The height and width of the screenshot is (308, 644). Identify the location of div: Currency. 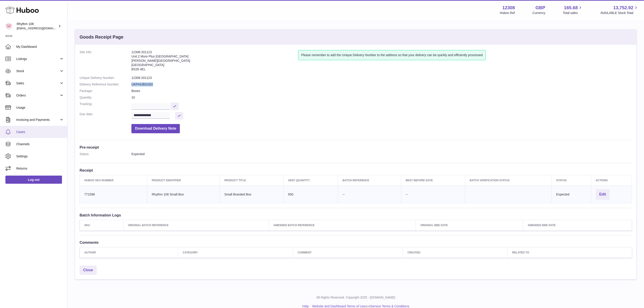
(539, 13).